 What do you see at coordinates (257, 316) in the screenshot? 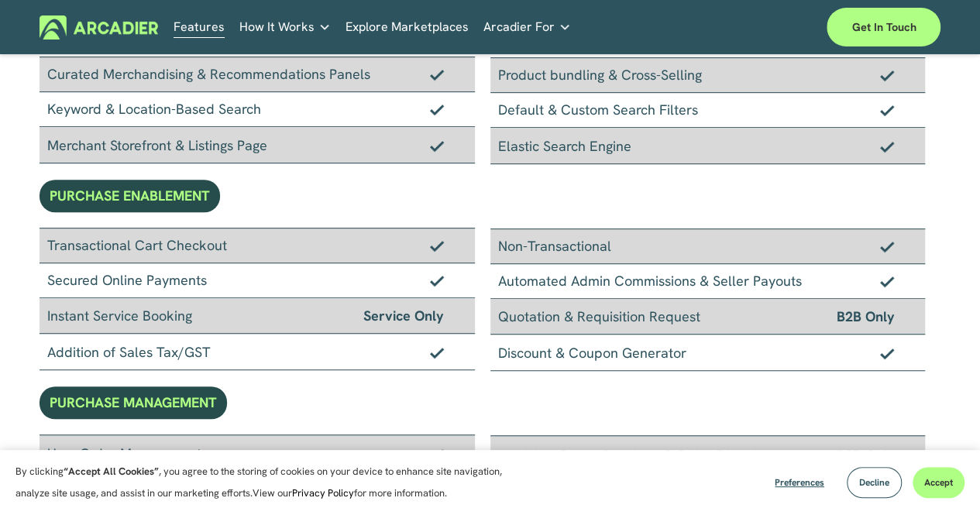
I see `div: Instant Service Booking` at bounding box center [257, 316].